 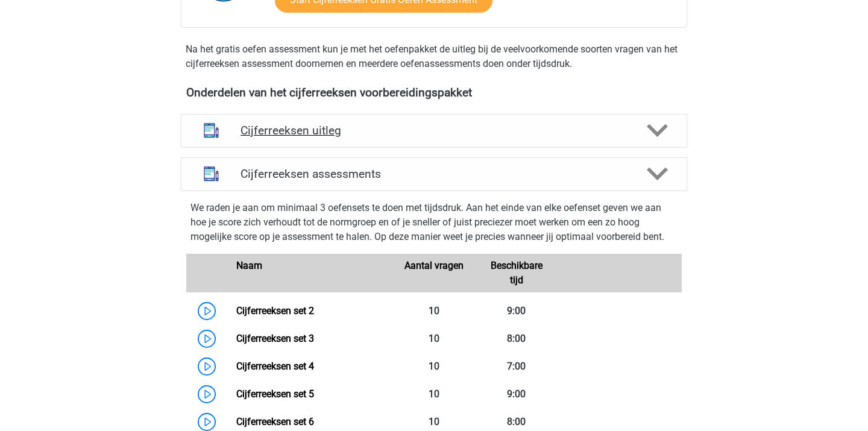 I want to click on h4: Onderdelen van het cijferreeksen voorbereidingspakket, so click(x=434, y=92).